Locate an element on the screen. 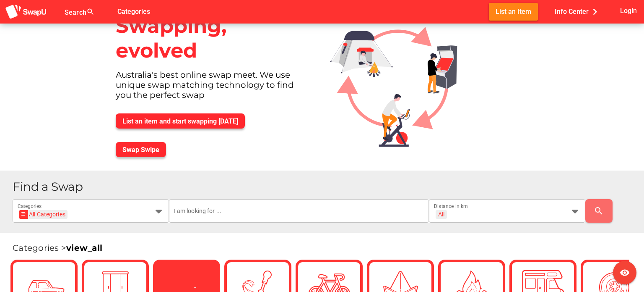  button: Categories is located at coordinates (134, 11).